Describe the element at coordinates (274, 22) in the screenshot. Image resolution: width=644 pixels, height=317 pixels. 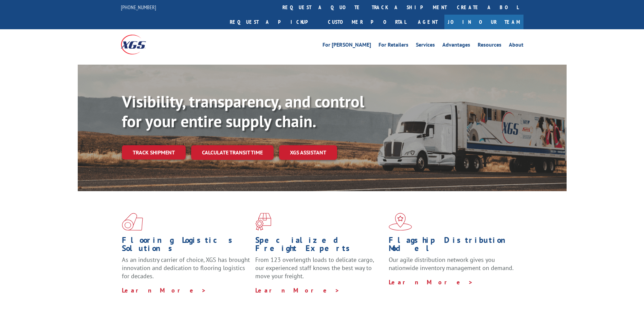
I see `a: Request a pickup` at that location.